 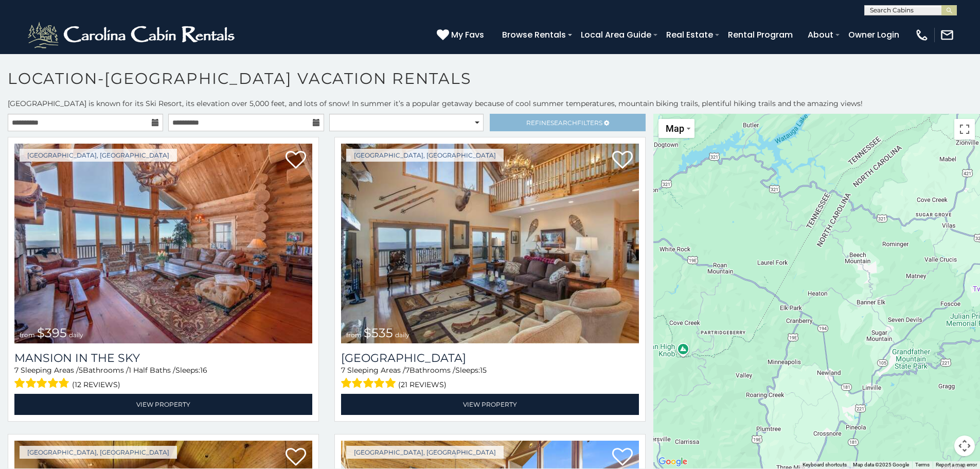 What do you see at coordinates (203, 370) in the screenshot?
I see `span: 16` at bounding box center [203, 370].